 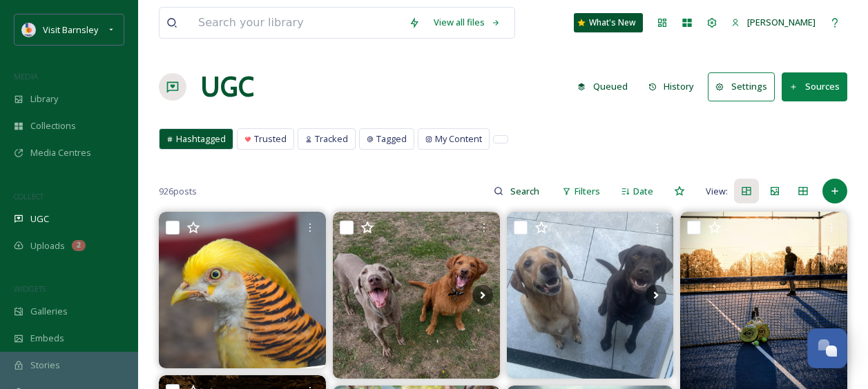 What do you see at coordinates (587, 191) in the screenshot?
I see `span: Filters` at bounding box center [587, 191].